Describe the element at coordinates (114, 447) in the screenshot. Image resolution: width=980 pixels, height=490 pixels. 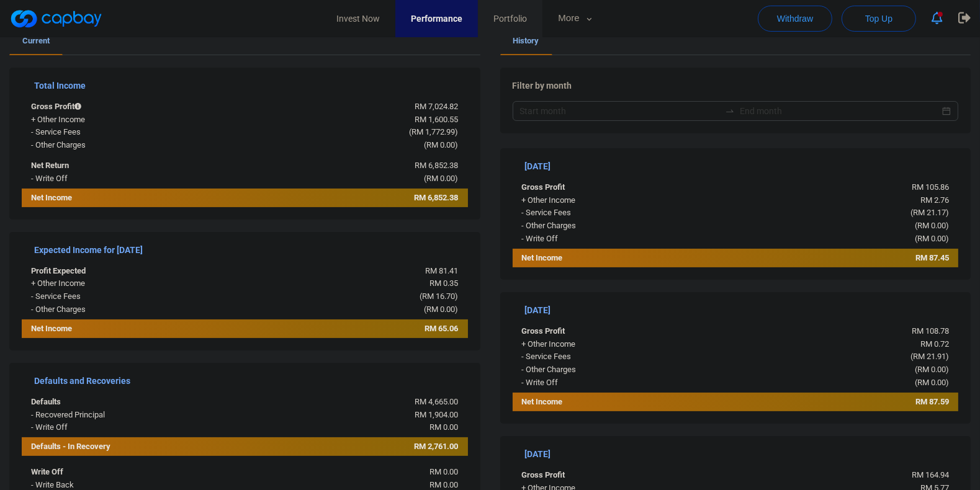
I see `div: Defaults - In Recovery` at that location.